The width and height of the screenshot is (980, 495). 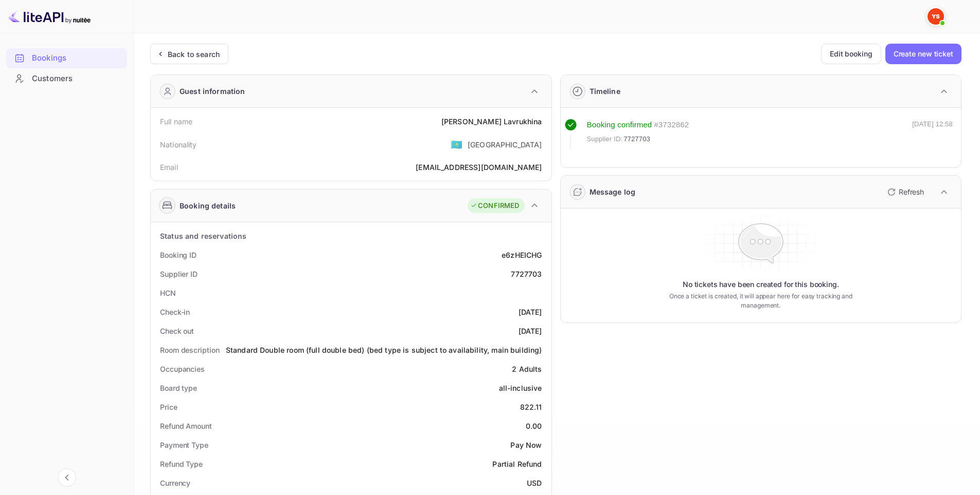 What do you see at coordinates (521, 388) in the screenshot?
I see `div: all-inclusive` at bounding box center [521, 388].